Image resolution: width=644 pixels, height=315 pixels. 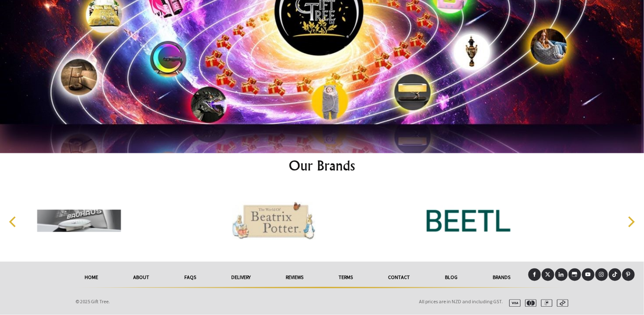 I want to click on a: Blog, so click(x=451, y=278).